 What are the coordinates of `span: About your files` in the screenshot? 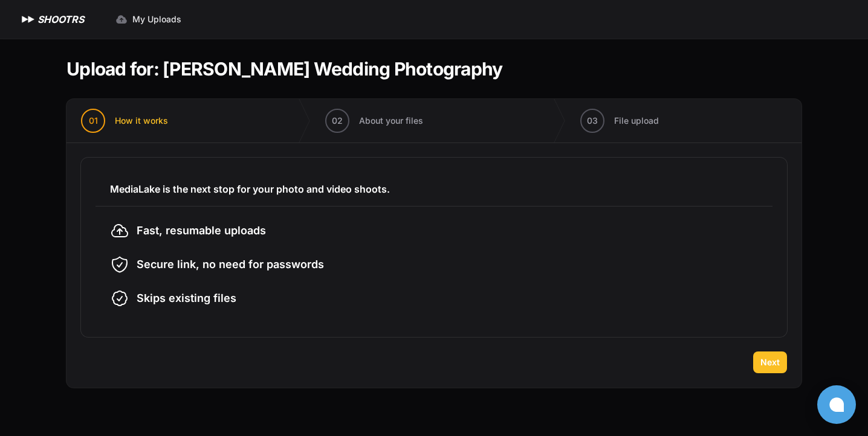 It's located at (391, 121).